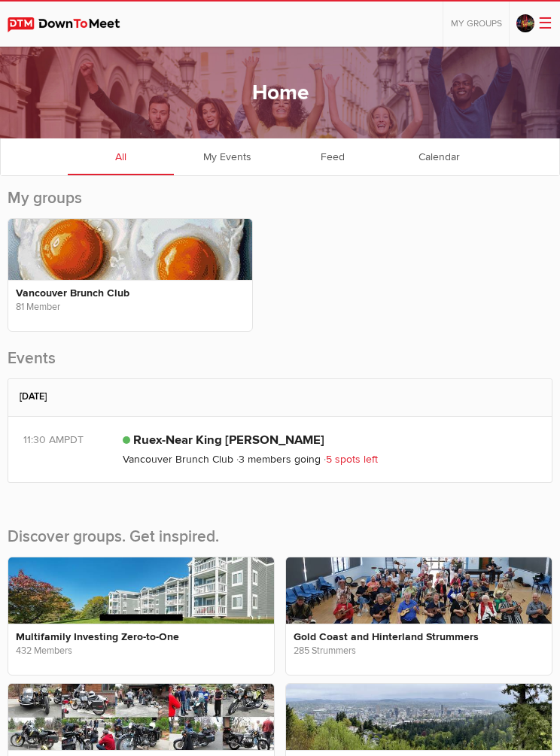 This screenshot has height=756, width=560. I want to click on span: 5 spots left, so click(351, 459).